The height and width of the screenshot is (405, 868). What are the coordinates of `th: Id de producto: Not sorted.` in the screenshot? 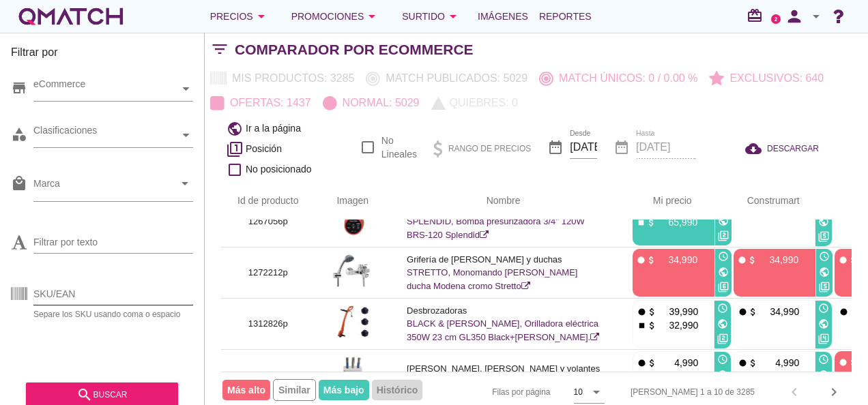 It's located at (268, 201).